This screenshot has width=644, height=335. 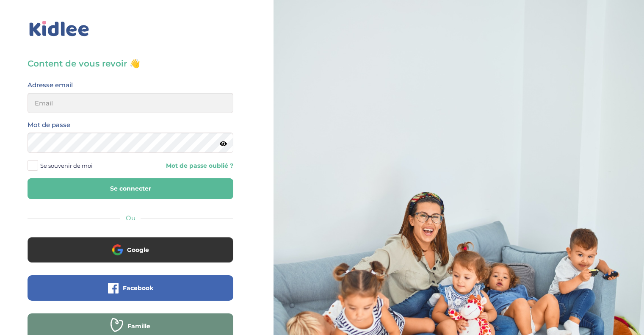 What do you see at coordinates (50, 85) in the screenshot?
I see `label: Adresse email` at bounding box center [50, 85].